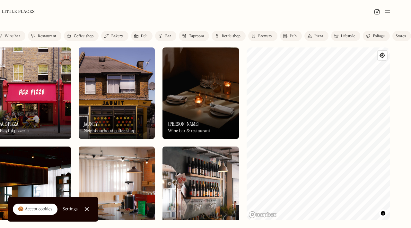  What do you see at coordinates (263, 36) in the screenshot?
I see `a: Brewery` at bounding box center [263, 36].